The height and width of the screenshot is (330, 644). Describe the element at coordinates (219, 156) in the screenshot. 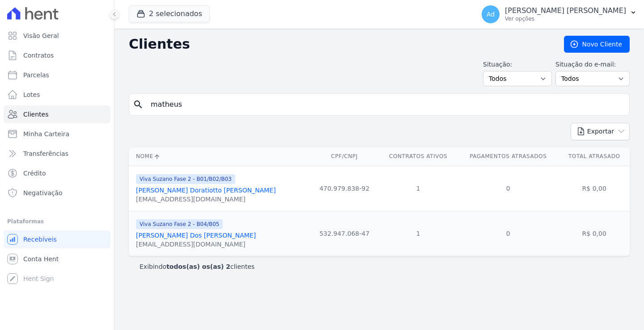

I see `th: Nome` at that location.